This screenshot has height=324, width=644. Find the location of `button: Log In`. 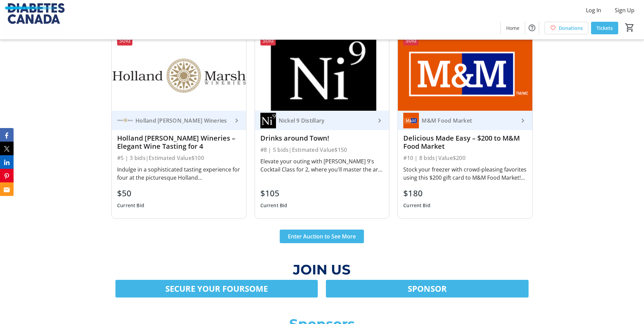

button: Log In is located at coordinates (593, 10).